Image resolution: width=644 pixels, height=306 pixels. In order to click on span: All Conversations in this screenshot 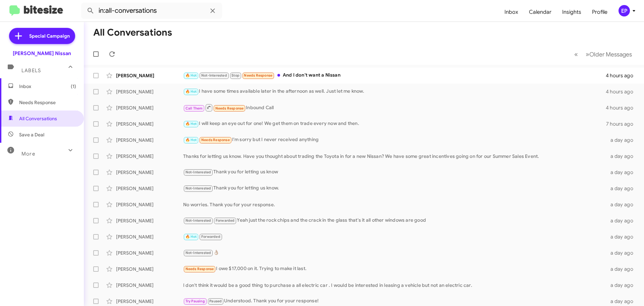, I will do `click(38, 118)`.